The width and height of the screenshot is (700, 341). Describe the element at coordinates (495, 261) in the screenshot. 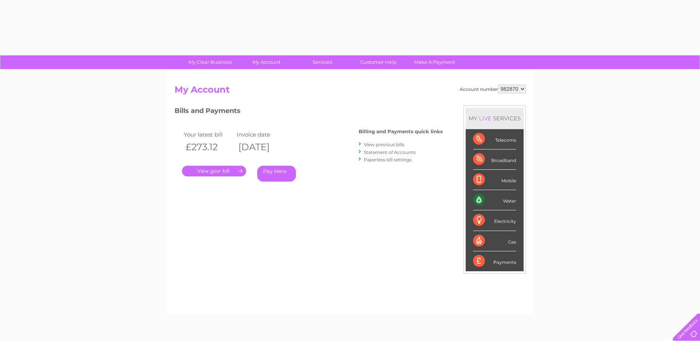

I see `div: Payments` at that location.